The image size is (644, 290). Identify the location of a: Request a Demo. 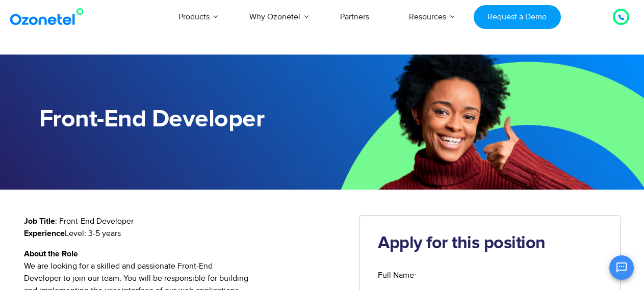
(517, 17).